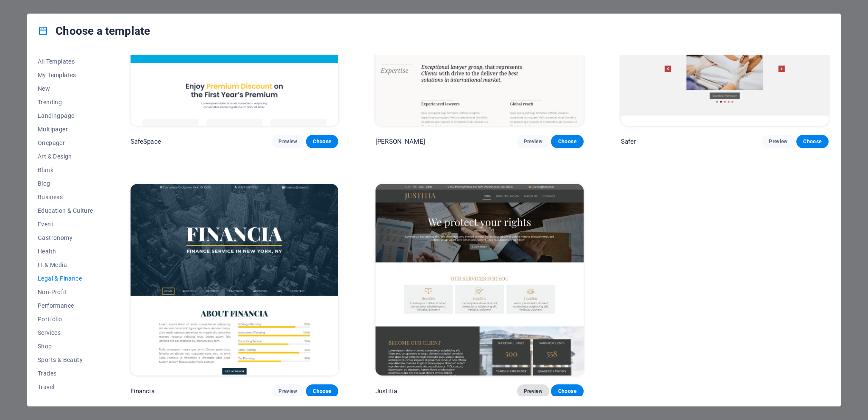 This screenshot has height=420, width=868. I want to click on button: Event, so click(66, 224).